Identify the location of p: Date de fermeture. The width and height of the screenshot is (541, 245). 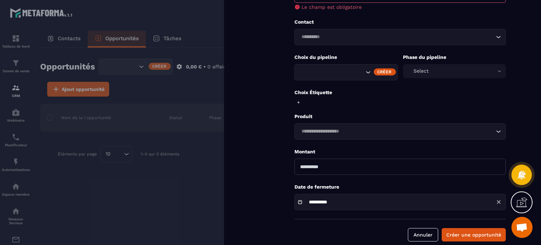
(400, 187).